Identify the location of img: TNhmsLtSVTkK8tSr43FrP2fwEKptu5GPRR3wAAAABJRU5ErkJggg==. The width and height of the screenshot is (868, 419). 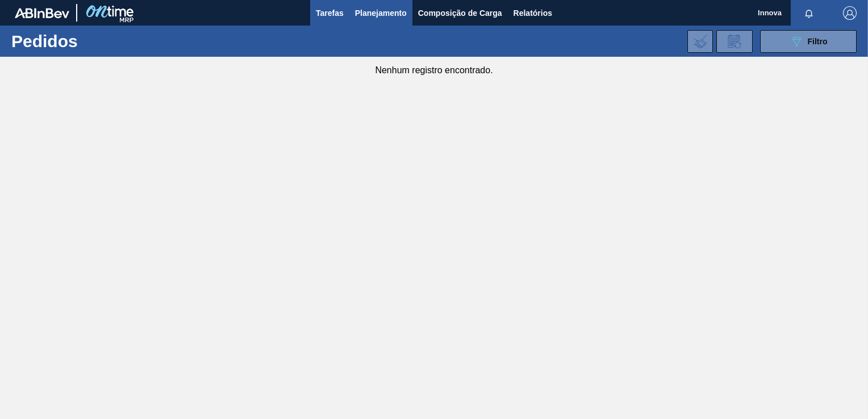
(42, 13).